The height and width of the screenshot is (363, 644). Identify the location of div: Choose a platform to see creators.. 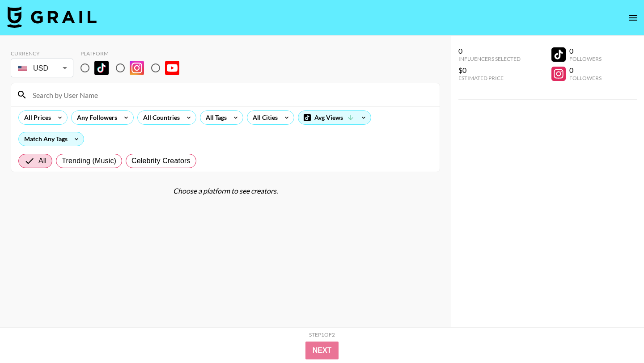
(226, 191).